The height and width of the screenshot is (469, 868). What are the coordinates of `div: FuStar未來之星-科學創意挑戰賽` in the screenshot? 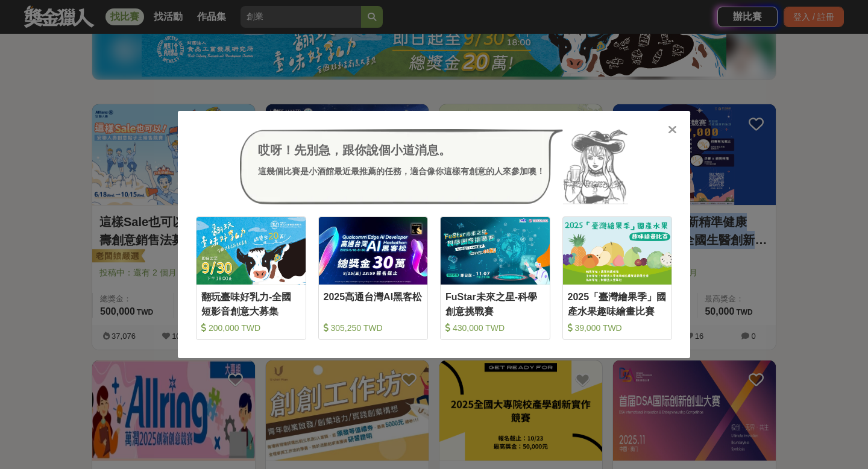 It's located at (495, 304).